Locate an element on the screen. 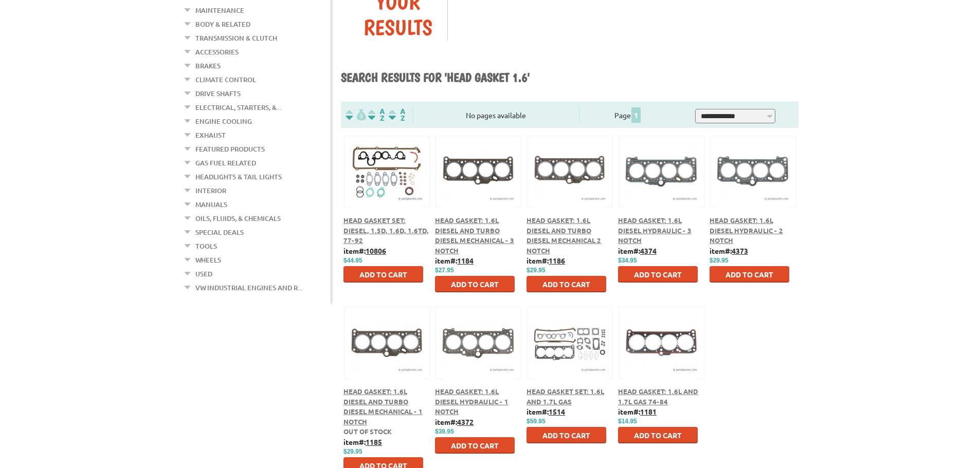  span: $27.95 is located at coordinates (445, 270).